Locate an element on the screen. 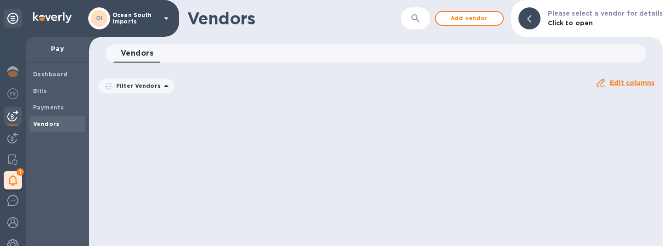  p: Filter Vendors is located at coordinates (136, 85).